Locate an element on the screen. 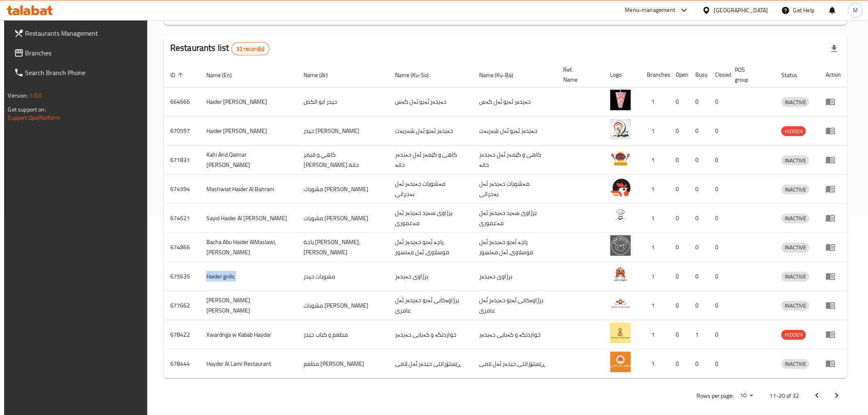  img: Haider grills is located at coordinates (620, 274).